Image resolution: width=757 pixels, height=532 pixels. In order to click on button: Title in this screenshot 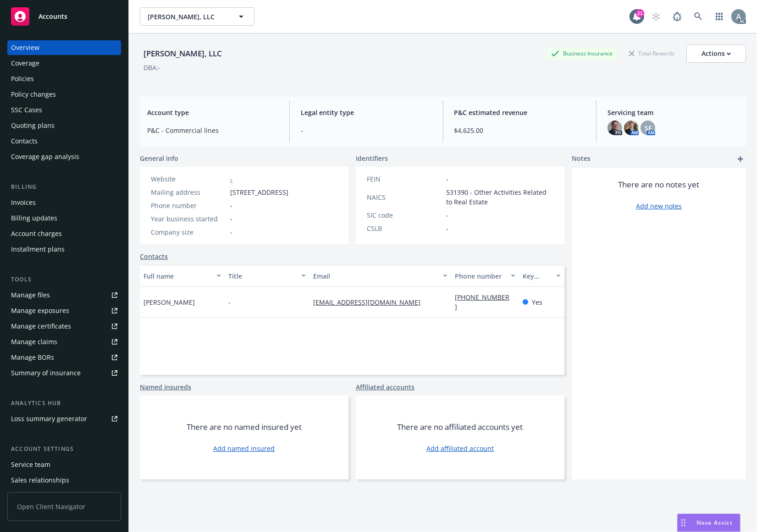, I will do `click(267, 276)`.